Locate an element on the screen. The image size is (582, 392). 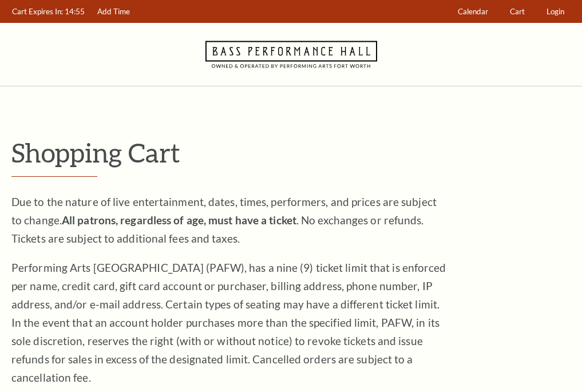
p: Shopping Cart is located at coordinates (291, 152).